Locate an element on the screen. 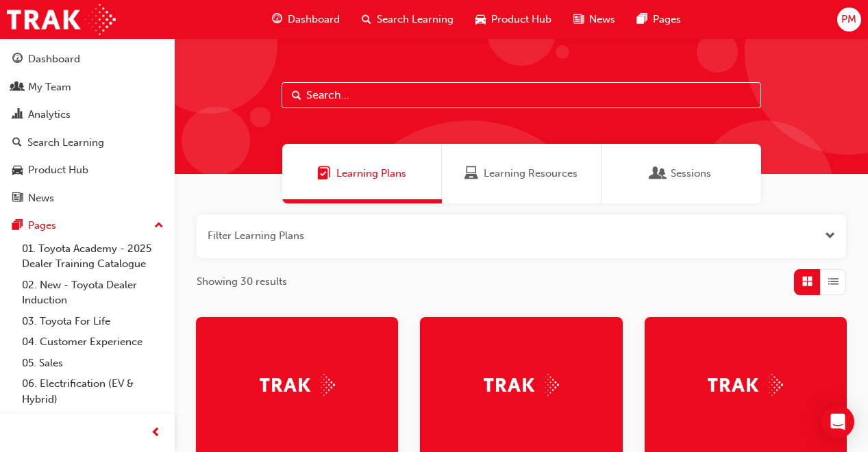  a: car-iconProduct Hub is located at coordinates (513, 19).